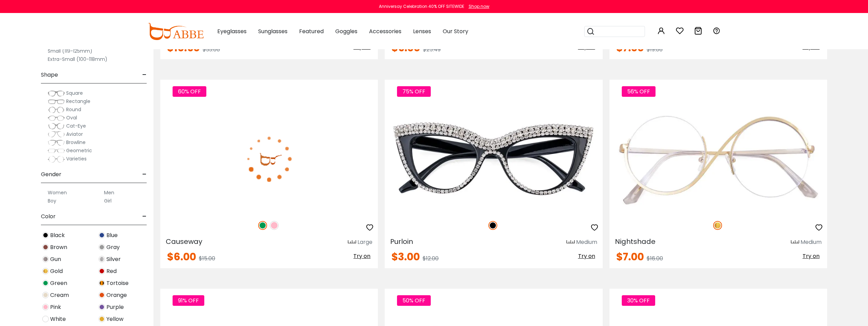 Image resolution: width=868 pixels, height=326 pixels. What do you see at coordinates (494, 158) in the screenshot?
I see `img: Black Purloin - Plastic ,Universal Bridge Fit` at bounding box center [494, 158].